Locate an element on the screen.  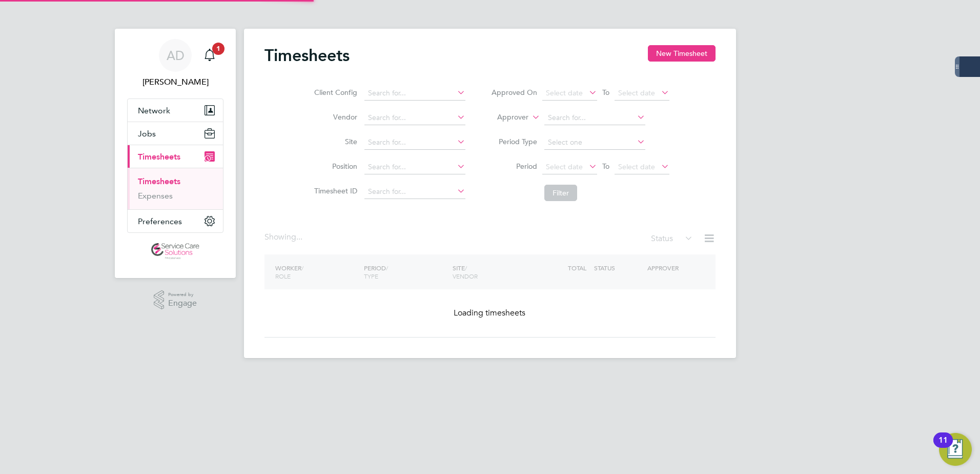
img: servicecare-logo-retina.png is located at coordinates (176, 251).